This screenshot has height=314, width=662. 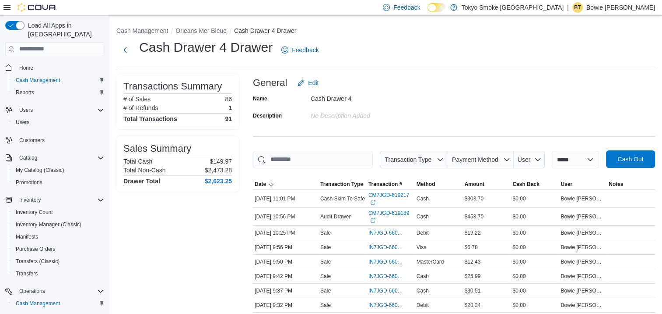 I want to click on button: My Catalog (Classic), so click(x=58, y=170).